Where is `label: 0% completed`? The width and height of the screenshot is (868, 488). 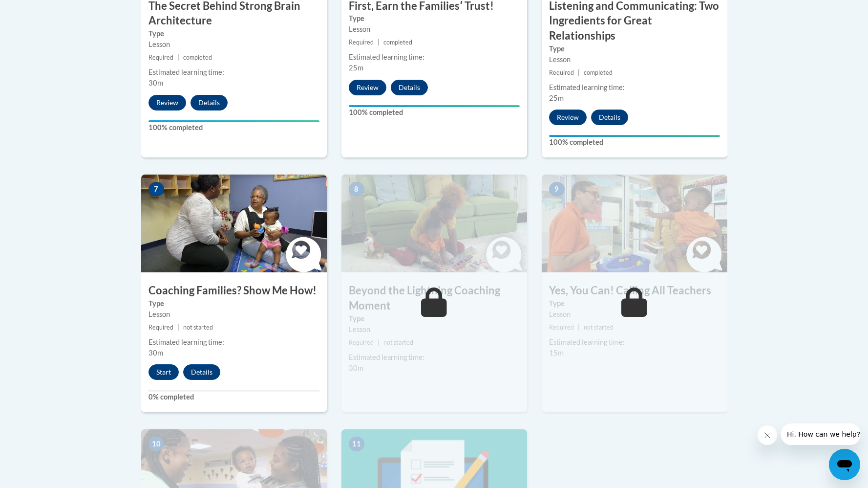 label: 0% completed is located at coordinates (234, 397).